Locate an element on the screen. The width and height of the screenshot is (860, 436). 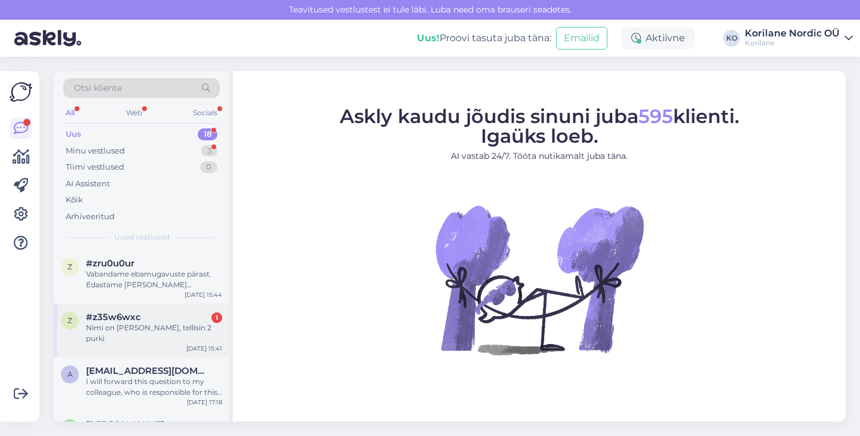
a: Korilane Nordic OÜKorilane is located at coordinates (799, 38).